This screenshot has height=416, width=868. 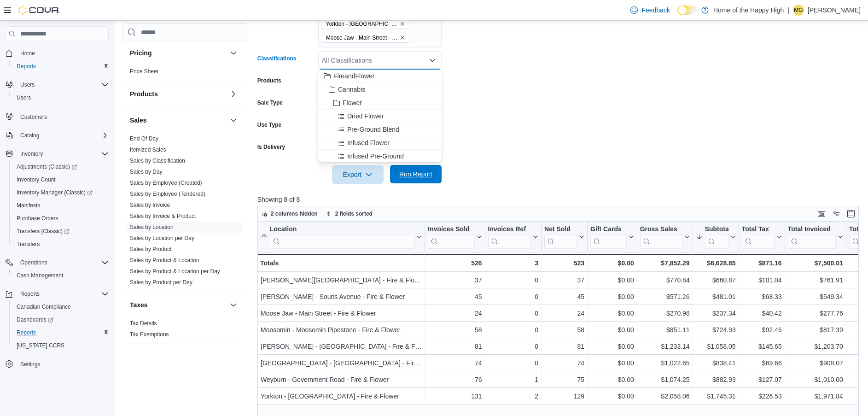 What do you see at coordinates (151, 227) in the screenshot?
I see `a: Sales by Location` at bounding box center [151, 227].